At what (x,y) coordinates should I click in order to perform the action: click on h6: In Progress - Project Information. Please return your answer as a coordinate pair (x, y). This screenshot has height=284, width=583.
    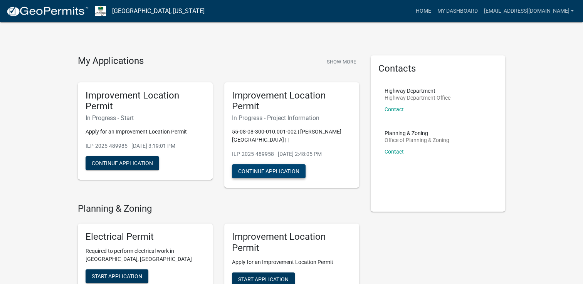
    Looking at the image, I should click on (292, 118).